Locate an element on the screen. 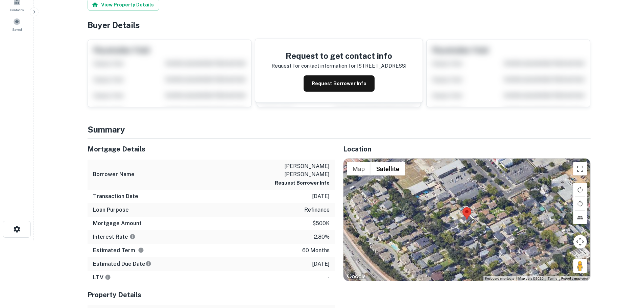 The height and width of the screenshot is (308, 644). h6: Mortgage Amount is located at coordinates (117, 224).